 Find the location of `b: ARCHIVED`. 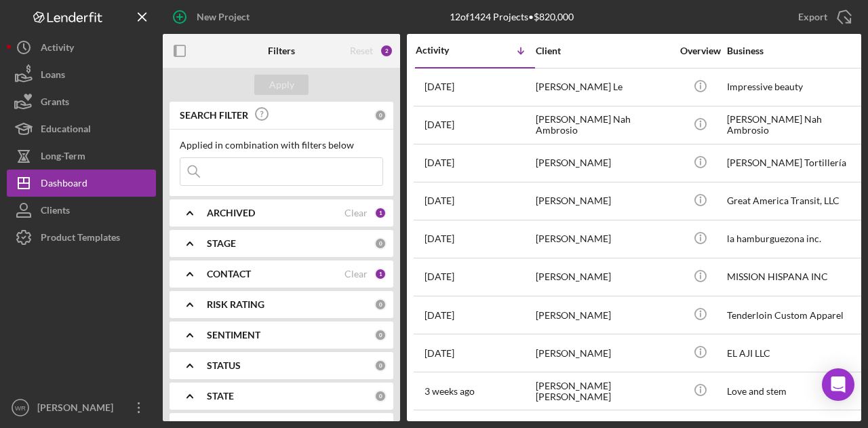

b: ARCHIVED is located at coordinates (230, 213).